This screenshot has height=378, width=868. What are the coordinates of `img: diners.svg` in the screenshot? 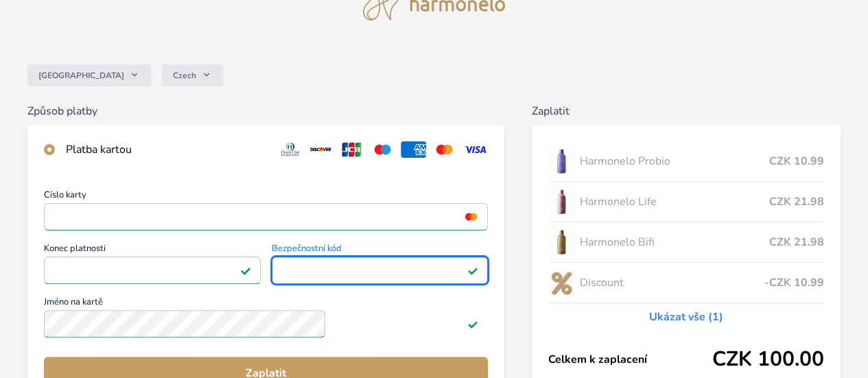 It's located at (291, 150).